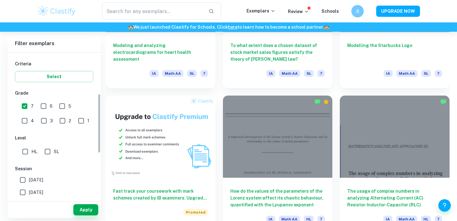 This screenshot has width=457, height=221. What do you see at coordinates (54, 64) in the screenshot?
I see `h6: Criteria` at bounding box center [54, 64].